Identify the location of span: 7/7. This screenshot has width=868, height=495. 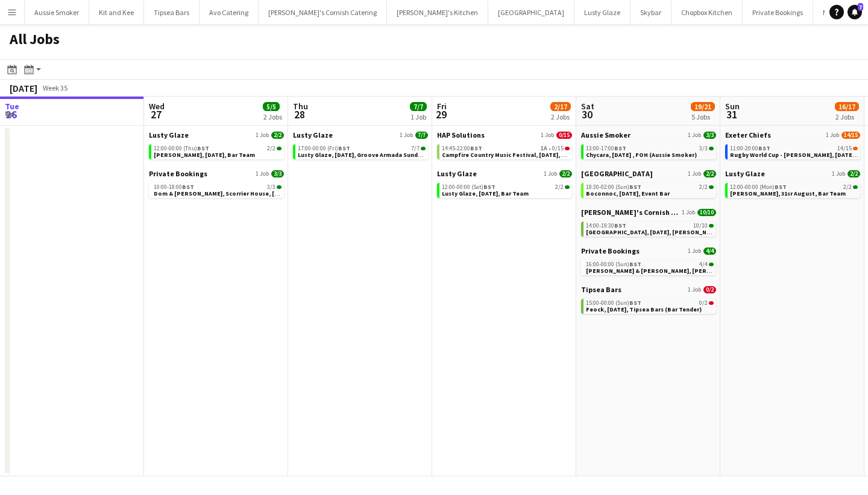
(422, 135).